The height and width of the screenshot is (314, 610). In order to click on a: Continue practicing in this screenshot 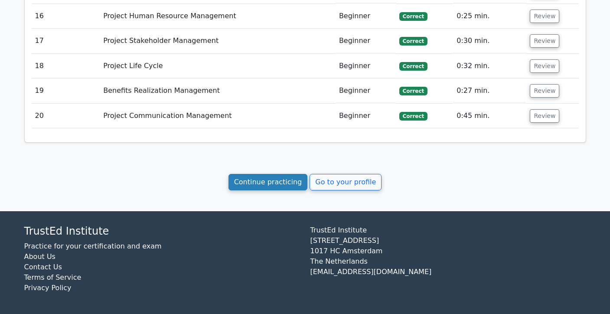, I will do `click(268, 182)`.